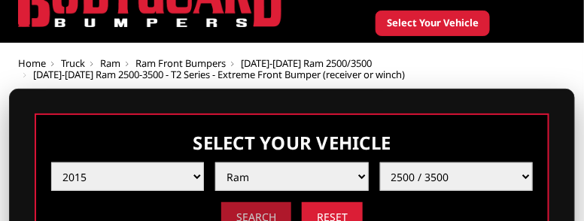 The image size is (584, 221). Describe the element at coordinates (432, 23) in the screenshot. I see `button: Select Your Vehicle` at that location.